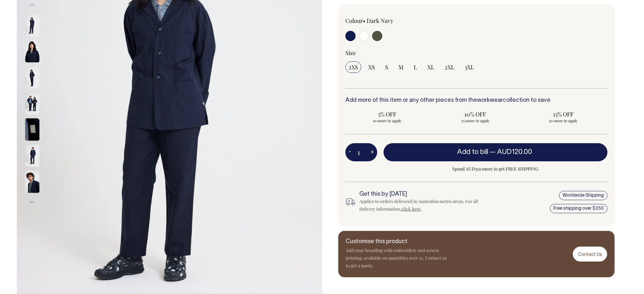  Describe the element at coordinates (475, 121) in the screenshot. I see `span: 25 more to apply` at that location.